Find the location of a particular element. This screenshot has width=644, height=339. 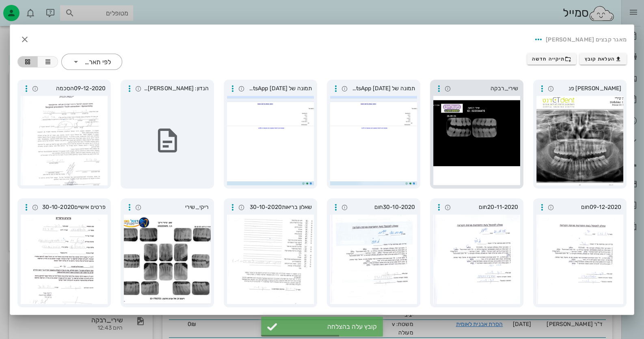

span: פרטים אישיים30-10-2020 is located at coordinates (73, 207).